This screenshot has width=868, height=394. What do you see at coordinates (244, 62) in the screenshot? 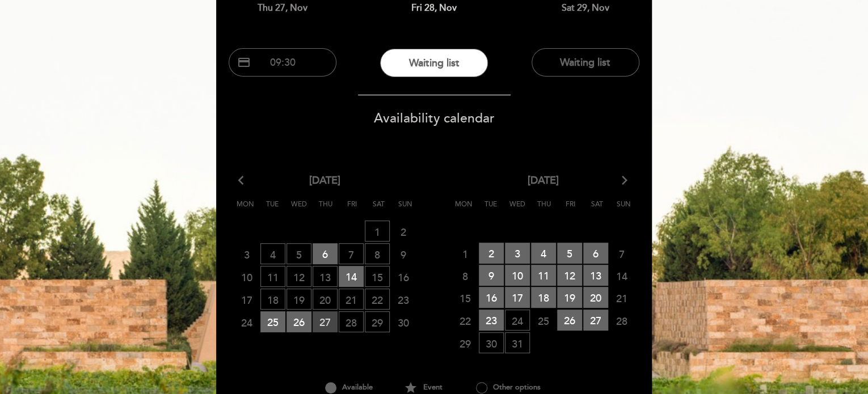
I see `span: credit_card` at bounding box center [244, 62].